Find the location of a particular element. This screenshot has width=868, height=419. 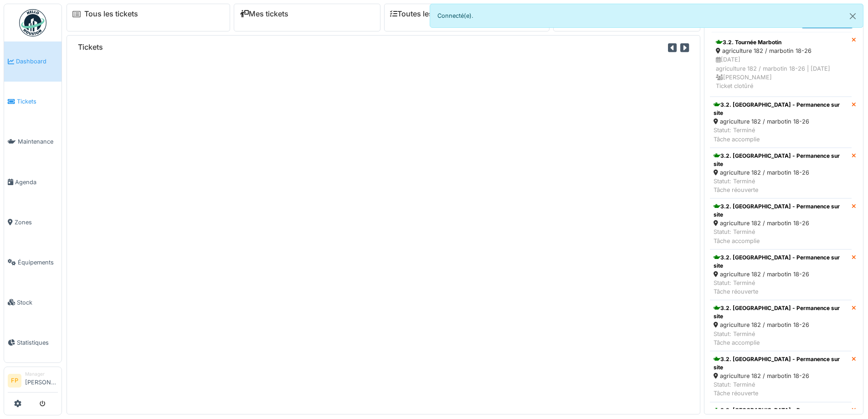

a: Zones is located at coordinates (33, 222).